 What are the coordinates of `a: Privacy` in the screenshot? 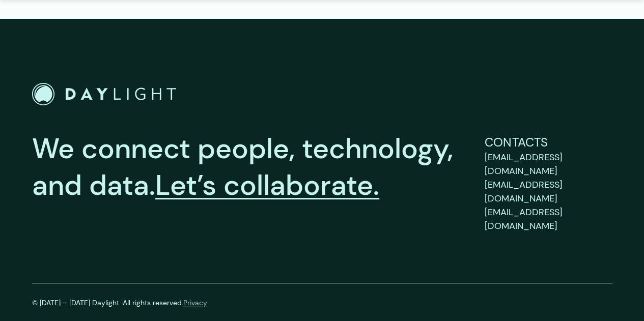 It's located at (195, 303).